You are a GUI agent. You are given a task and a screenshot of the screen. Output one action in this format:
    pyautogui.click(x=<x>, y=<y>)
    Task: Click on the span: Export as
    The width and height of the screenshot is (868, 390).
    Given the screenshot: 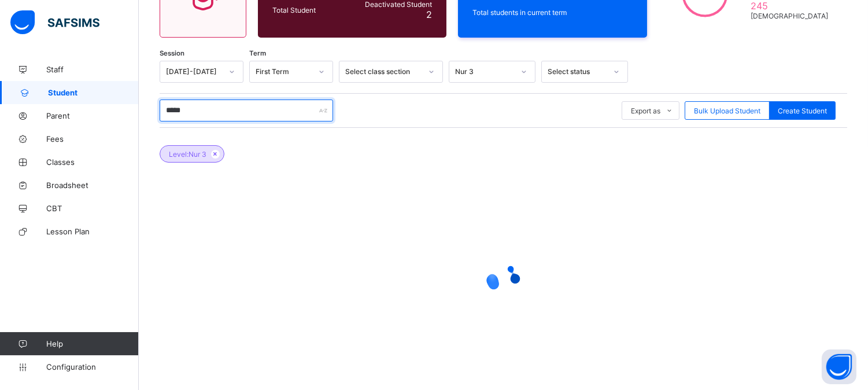 What is the action you would take?
    pyautogui.click(x=645, y=110)
    